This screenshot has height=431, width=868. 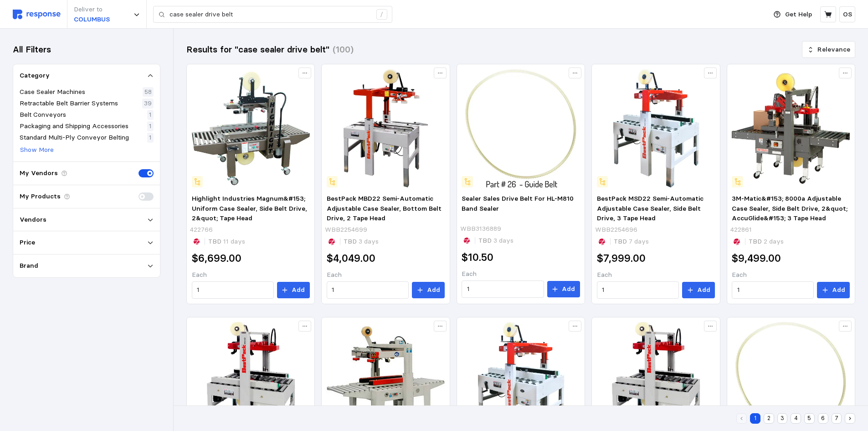 What do you see at coordinates (249, 208) in the screenshot?
I see `span: Highlight Industries Magnum&#153; Uniform Case Sealer, Side Belt Drive, 2&quot; Tape Head` at bounding box center [249, 208].